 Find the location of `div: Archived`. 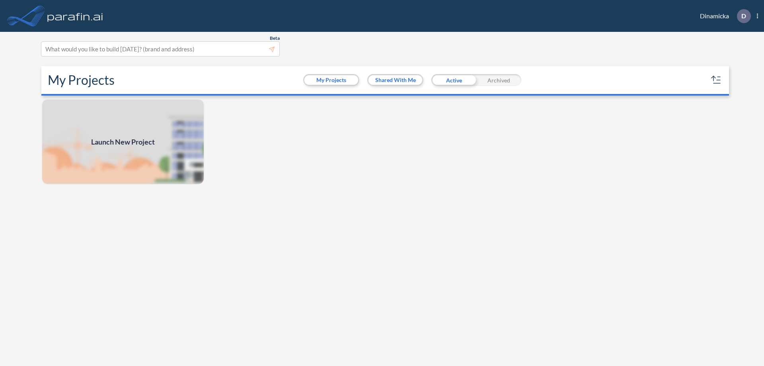

div: Archived is located at coordinates (499, 80).